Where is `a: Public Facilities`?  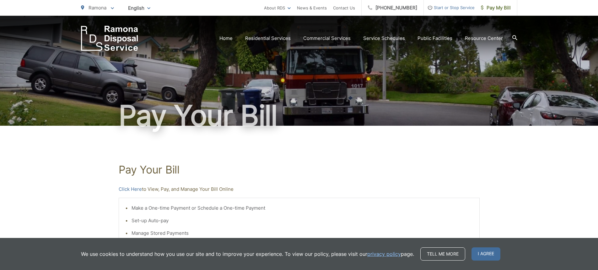
a: Public Facilities is located at coordinates (435, 38).